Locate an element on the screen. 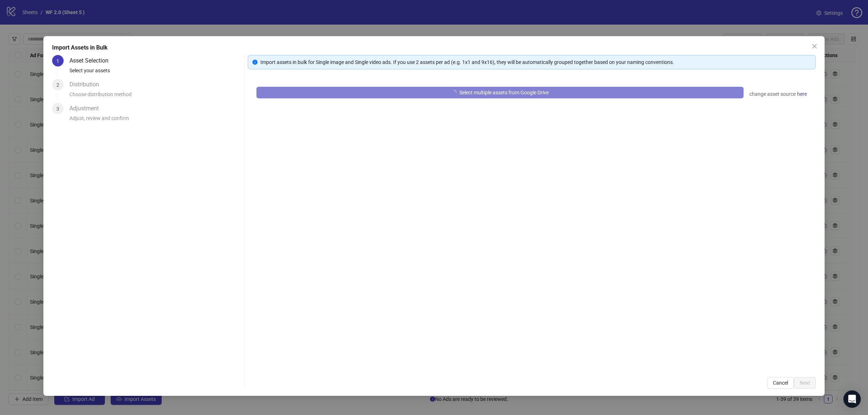  div: Select your assets is located at coordinates (156, 72).